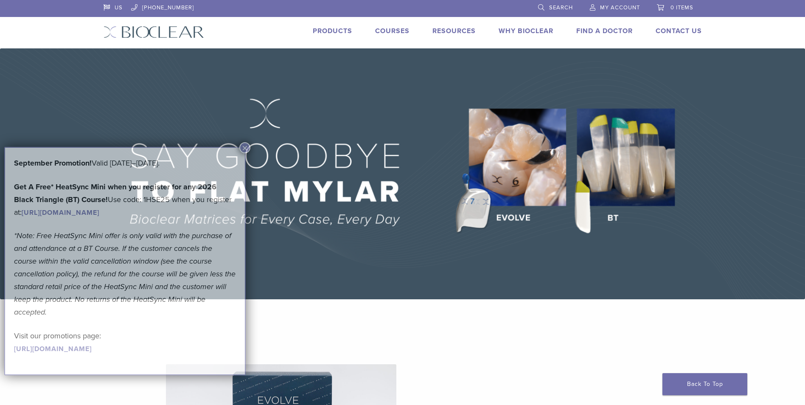 The width and height of the screenshot is (805, 405). I want to click on p: Use code: 1HSE25 when you register at:, so click(125, 199).